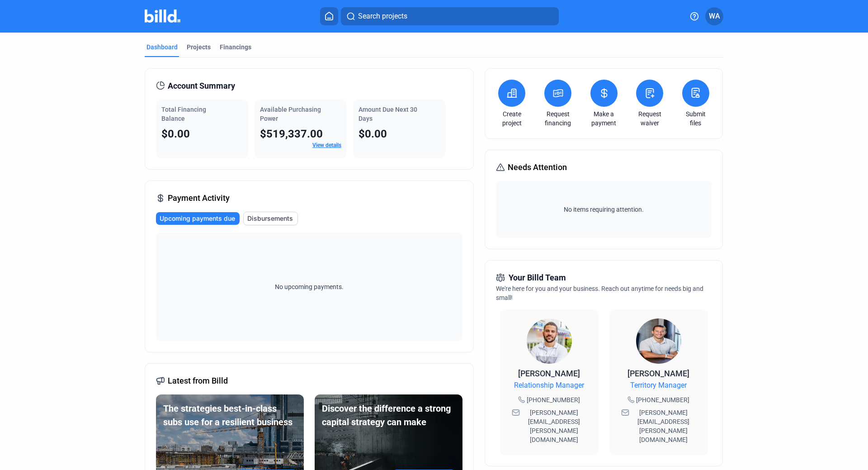 The width and height of the screenshot is (868, 470). What do you see at coordinates (310, 287) in the screenshot?
I see `span: No upcoming payments.` at bounding box center [310, 287].